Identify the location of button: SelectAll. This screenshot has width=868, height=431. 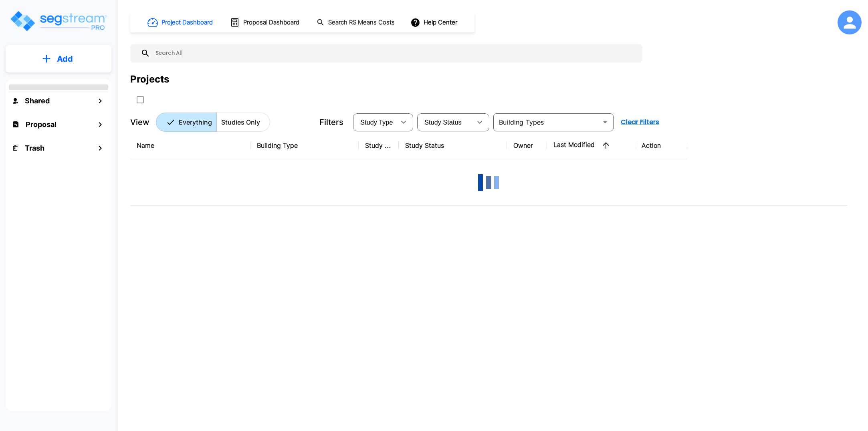
(140, 100).